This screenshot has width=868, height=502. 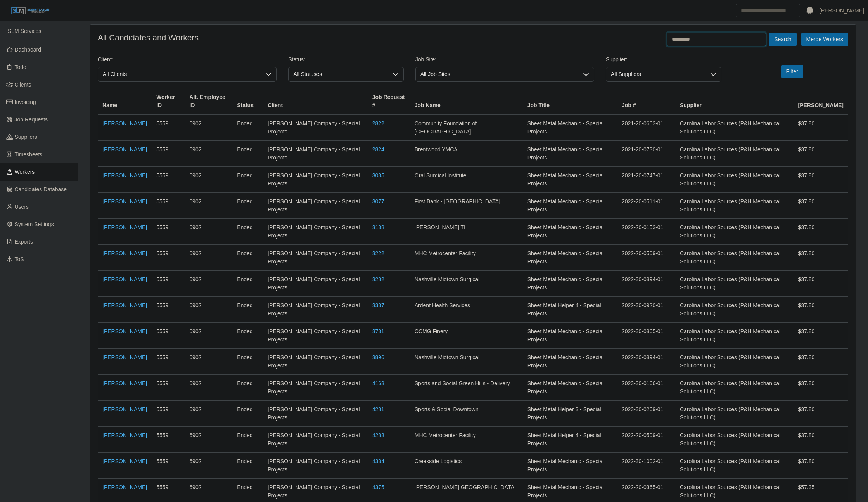 I want to click on span: ToS, so click(x=20, y=259).